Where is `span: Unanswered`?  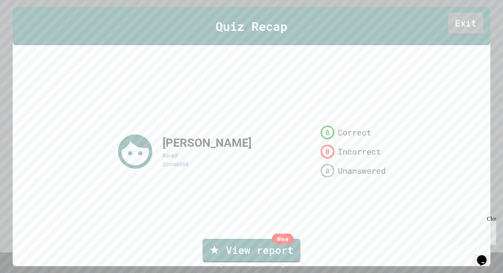
span: Unanswered is located at coordinates (362, 171).